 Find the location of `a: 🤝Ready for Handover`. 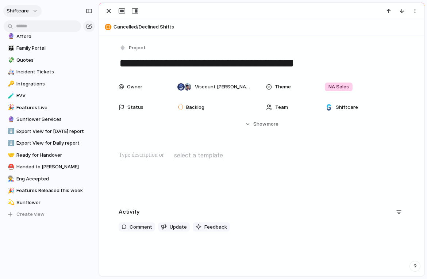

a: 🤝Ready for Handover is located at coordinates (49, 155).